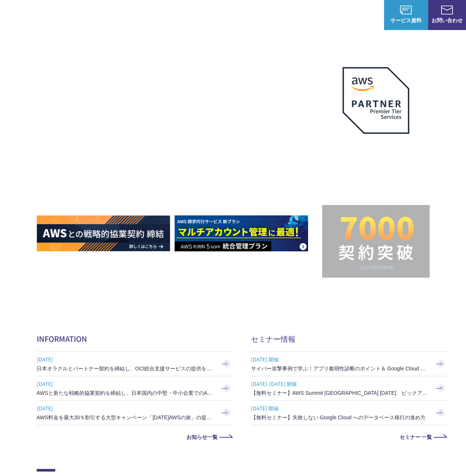  What do you see at coordinates (241, 233) in the screenshot?
I see `a: AWS請求代行サービス 統合管理プラン` at bounding box center [241, 233].